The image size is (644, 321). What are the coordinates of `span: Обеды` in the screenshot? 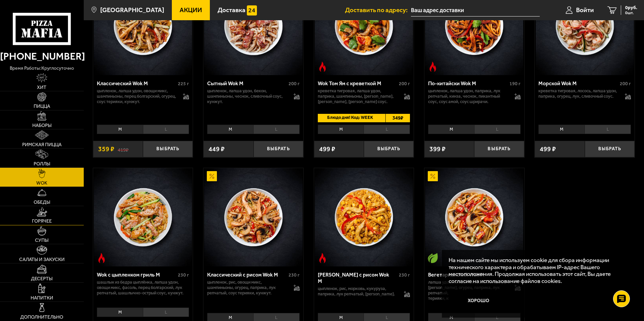 It's located at (42, 202).